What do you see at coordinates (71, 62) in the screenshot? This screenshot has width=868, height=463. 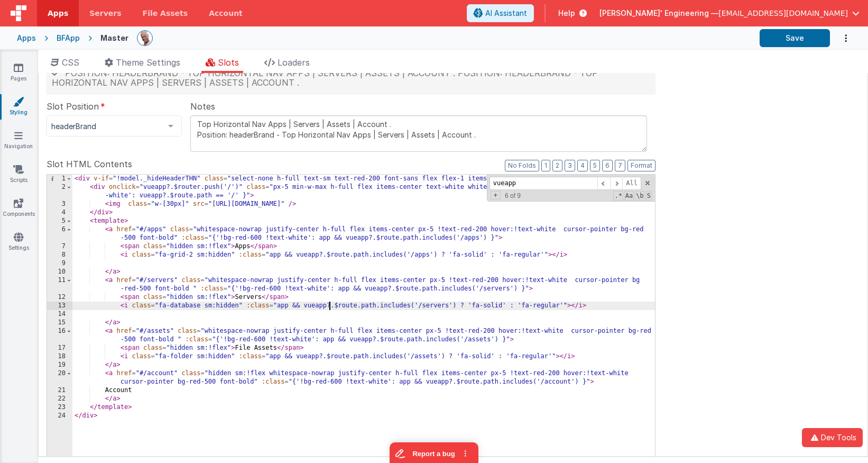 I see `span: CSS` at bounding box center [71, 62].